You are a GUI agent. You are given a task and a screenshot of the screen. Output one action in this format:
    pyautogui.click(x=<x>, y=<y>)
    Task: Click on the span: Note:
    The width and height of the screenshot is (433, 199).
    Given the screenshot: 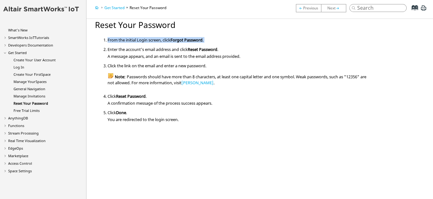 What is the action you would take?
    pyautogui.click(x=117, y=77)
    